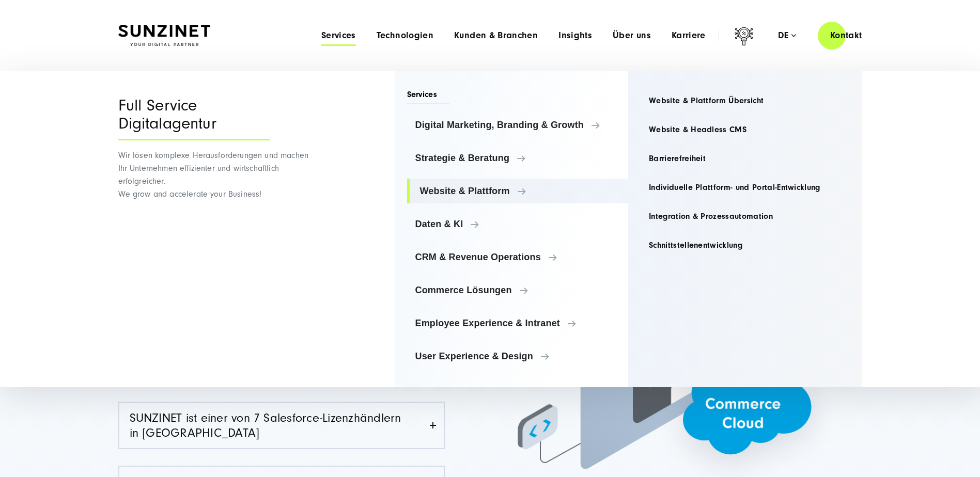 This screenshot has height=477, width=980. What do you see at coordinates (338, 36) in the screenshot?
I see `a: Services` at bounding box center [338, 36].